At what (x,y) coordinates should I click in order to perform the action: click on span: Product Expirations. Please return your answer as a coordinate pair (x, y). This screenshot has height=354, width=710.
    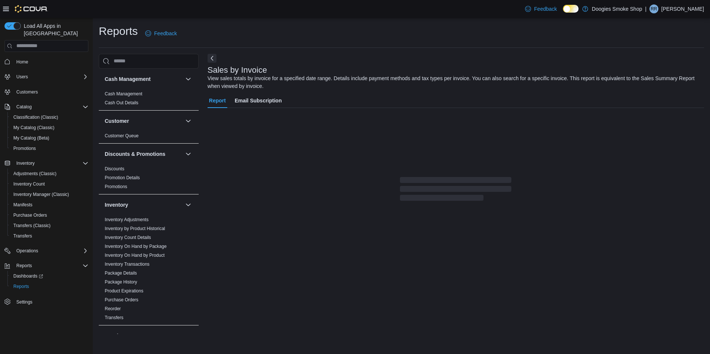
    Looking at the image, I should click on (124, 291).